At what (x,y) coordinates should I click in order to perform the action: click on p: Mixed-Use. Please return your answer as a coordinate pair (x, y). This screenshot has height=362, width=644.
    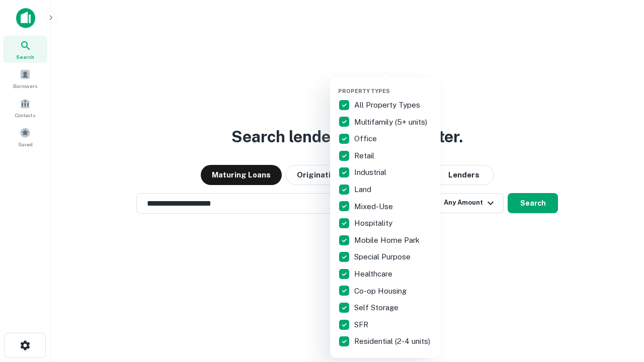
    Looking at the image, I should click on (374, 206).